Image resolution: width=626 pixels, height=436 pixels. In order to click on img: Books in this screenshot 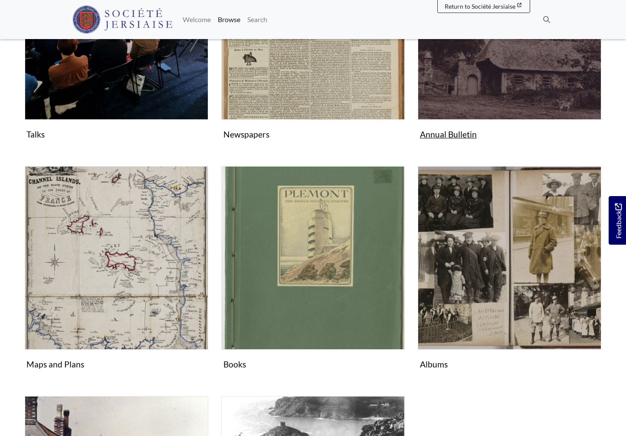, I will do `click(313, 258)`.